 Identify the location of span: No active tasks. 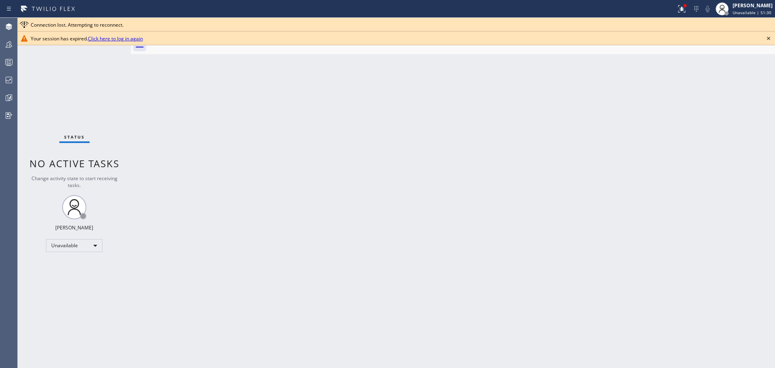
(74, 163).